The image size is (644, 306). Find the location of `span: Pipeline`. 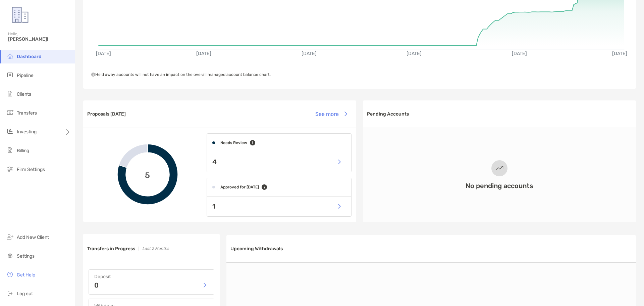

span: Pipeline is located at coordinates (25, 75).